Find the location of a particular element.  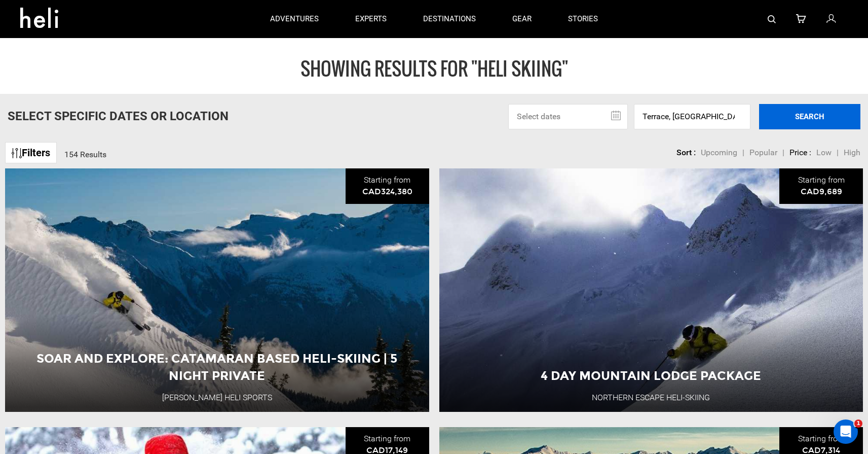

li: Sort : is located at coordinates (686, 152).